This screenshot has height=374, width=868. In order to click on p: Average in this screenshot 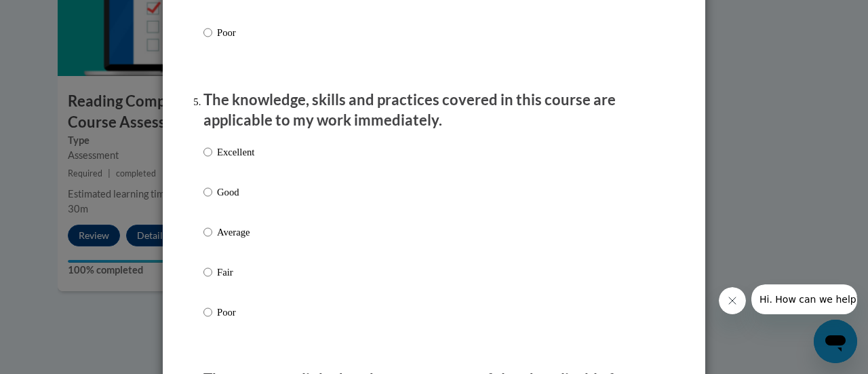, I will do `click(235, 231)`.